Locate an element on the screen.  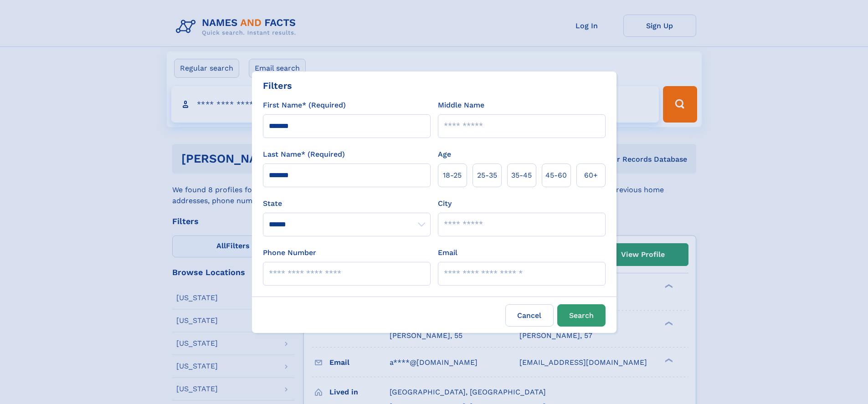
label: Email is located at coordinates (447, 253).